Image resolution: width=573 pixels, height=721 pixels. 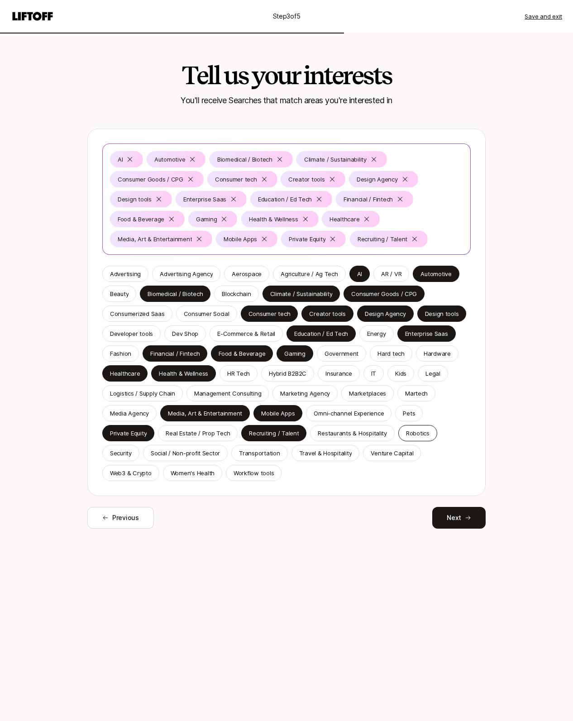 I want to click on p: Design Agency, so click(x=385, y=314).